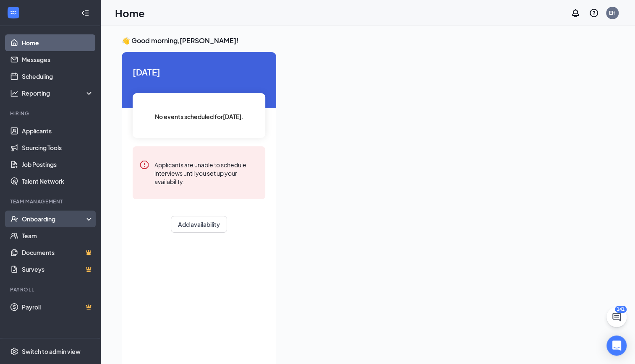 The image size is (635, 364). I want to click on svg: Collapse, so click(85, 13).